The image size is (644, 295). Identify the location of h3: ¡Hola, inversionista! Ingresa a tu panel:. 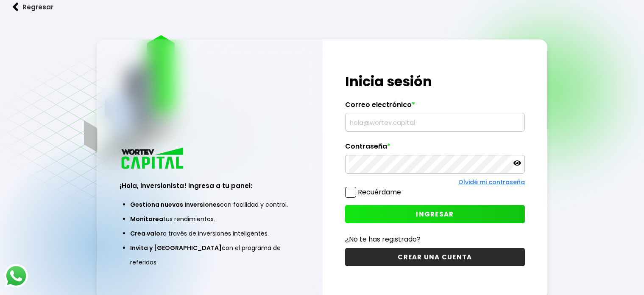
(210, 185).